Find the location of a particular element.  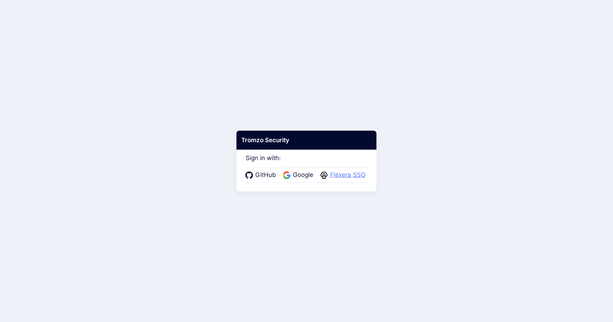

span: Google is located at coordinates (303, 175).